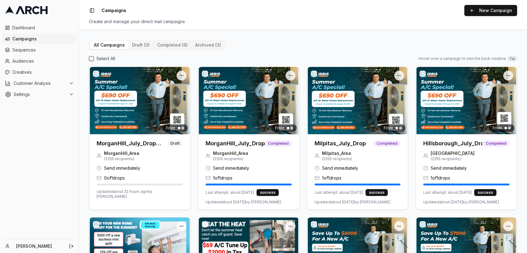 The image size is (527, 253). I want to click on button: Customer Analysis, so click(39, 83).